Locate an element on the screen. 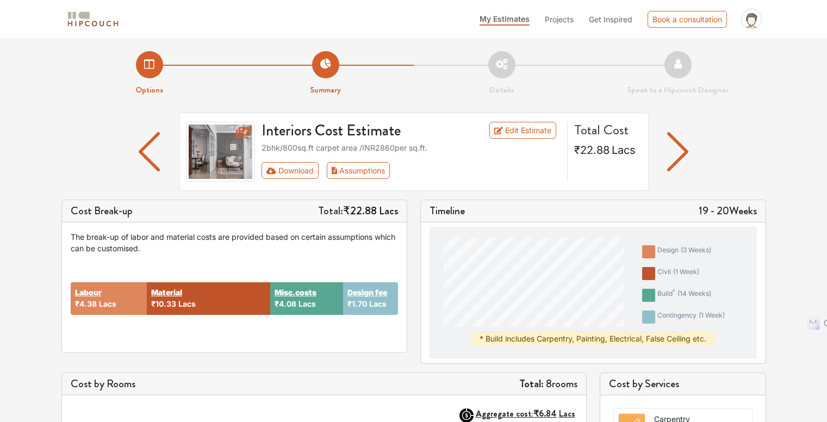 This screenshot has height=422, width=827. strong: Aggregate cost: is located at coordinates (525, 413).